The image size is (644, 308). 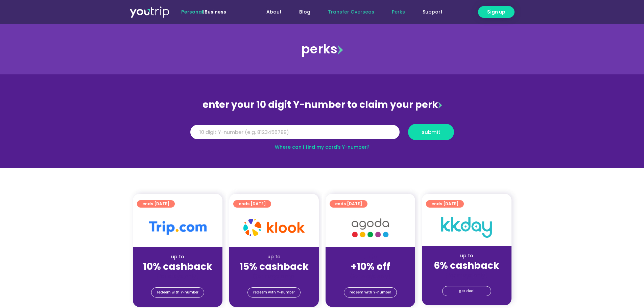 What do you see at coordinates (350, 12) in the screenshot?
I see `a: Transfer Overseas` at bounding box center [350, 12].